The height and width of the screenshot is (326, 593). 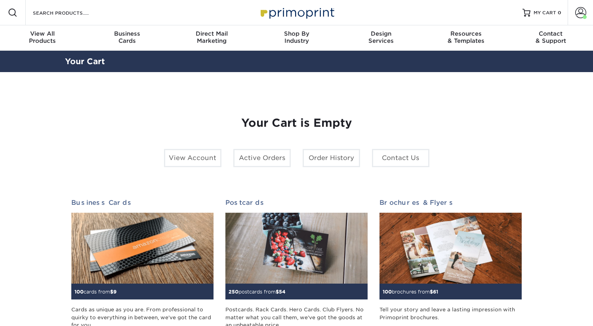 I want to click on span: 0, so click(x=559, y=13).